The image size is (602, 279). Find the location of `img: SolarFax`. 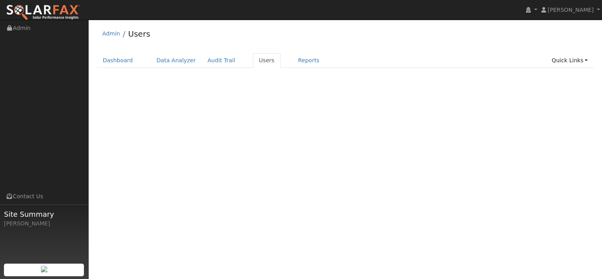

img: SolarFax is located at coordinates (43, 13).